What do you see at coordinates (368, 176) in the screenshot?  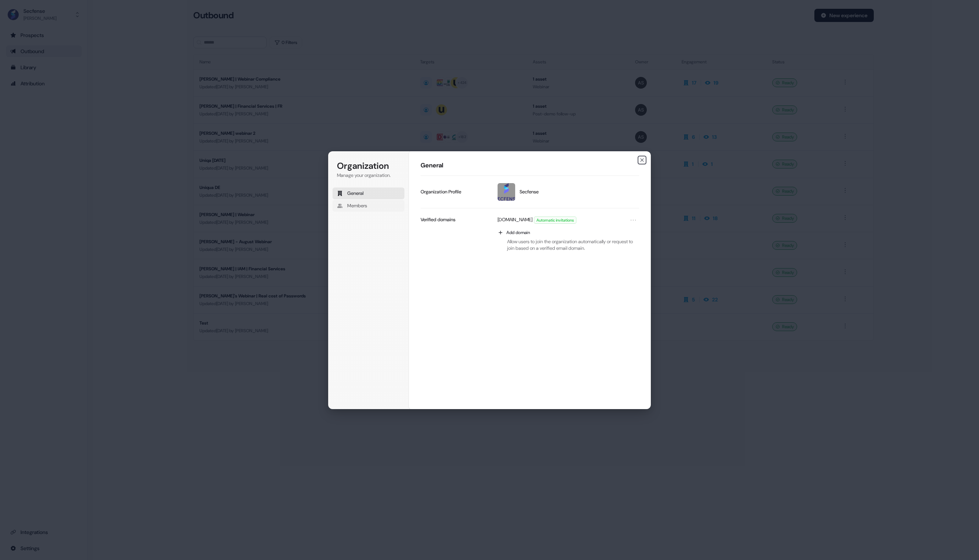 I see `p: Manage your organization.` at bounding box center [368, 176].